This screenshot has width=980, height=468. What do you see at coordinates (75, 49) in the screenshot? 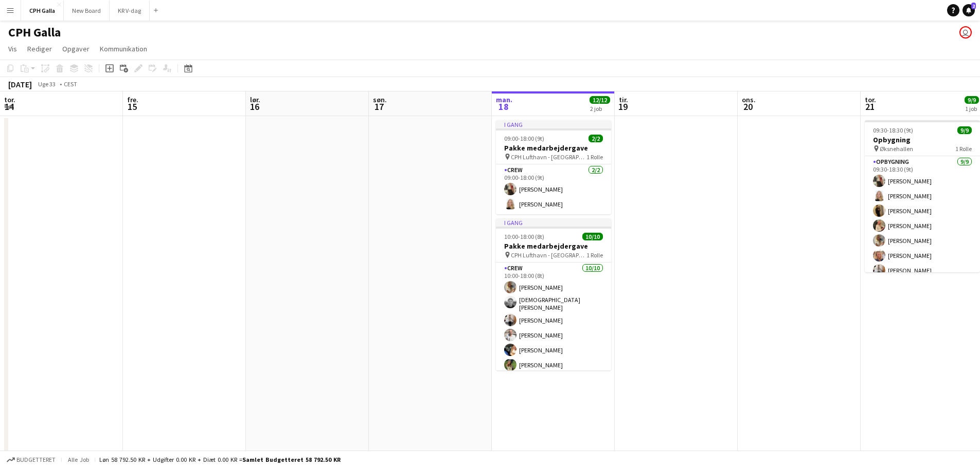
I see `span: Opgaver` at bounding box center [75, 49].